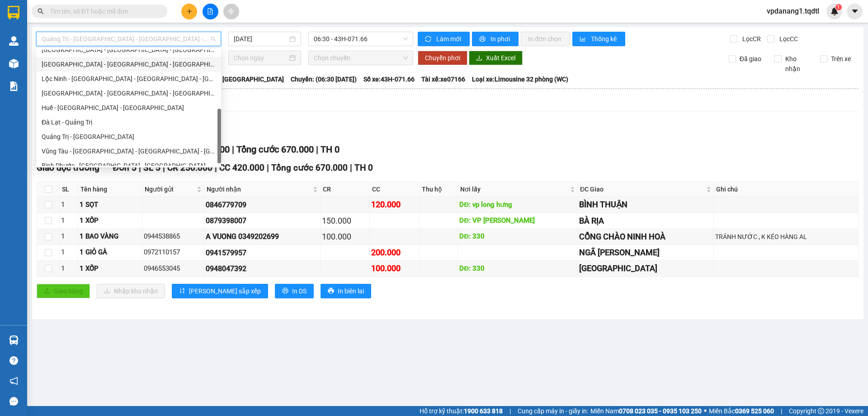 Image resolution: width=868 pixels, height=416 pixels. I want to click on span: bar-chart, so click(584, 40).